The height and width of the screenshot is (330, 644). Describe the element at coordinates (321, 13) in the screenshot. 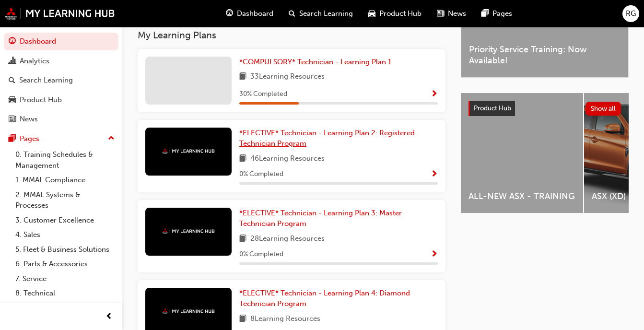

I see `a: search-iconSearch Learning` at that location.